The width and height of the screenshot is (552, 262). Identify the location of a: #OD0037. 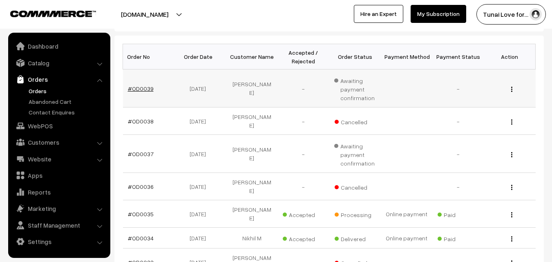
(141, 154).